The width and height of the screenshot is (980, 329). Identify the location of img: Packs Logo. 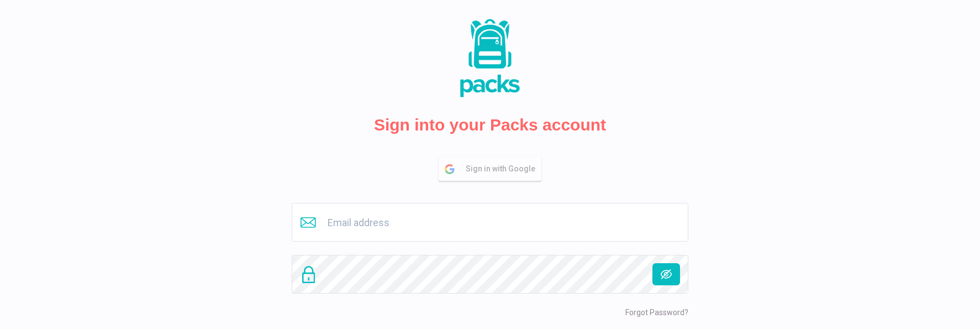
(490, 58).